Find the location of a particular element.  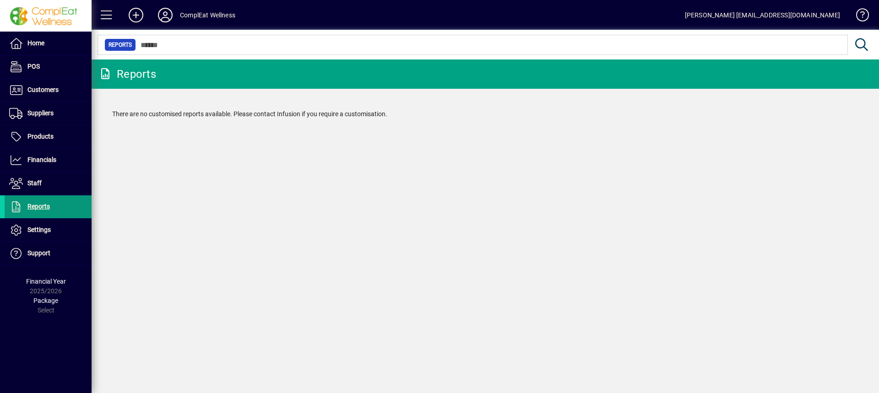

a: Staff is located at coordinates (48, 184).